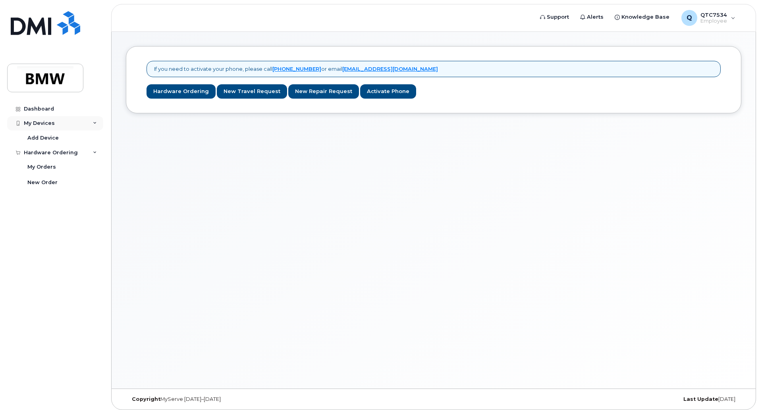  What do you see at coordinates (146, 399) in the screenshot?
I see `strong: Copyright` at bounding box center [146, 399].